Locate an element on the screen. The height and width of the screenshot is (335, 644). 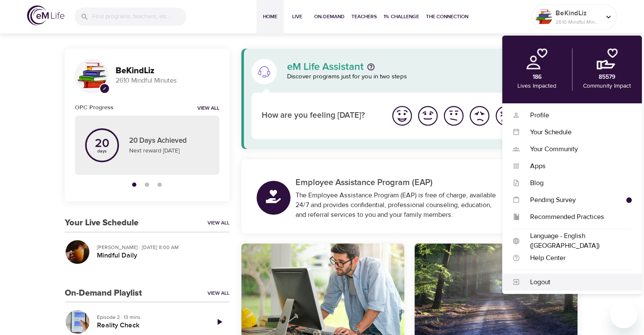
h5: Mindful Daily is located at coordinates (160, 255).